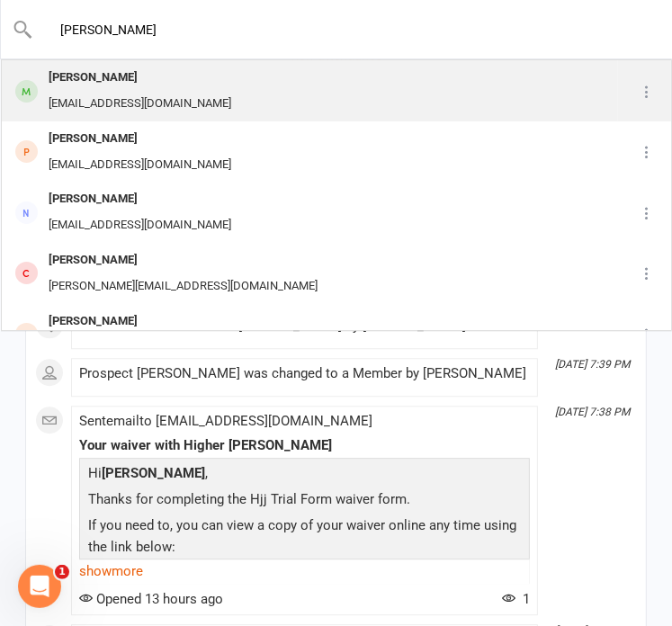 This screenshot has width=672, height=626. What do you see at coordinates (151, 599) in the screenshot?
I see `span: Opened 13 hours ago` at bounding box center [151, 599].